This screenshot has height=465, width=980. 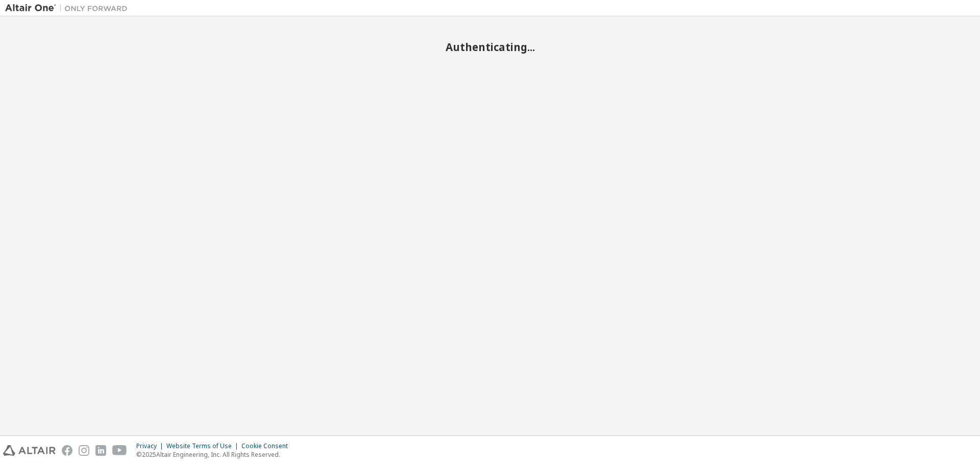 I want to click on p: © 2025 Altair Engineering, Inc. All Rights Reserved., so click(x=215, y=454).